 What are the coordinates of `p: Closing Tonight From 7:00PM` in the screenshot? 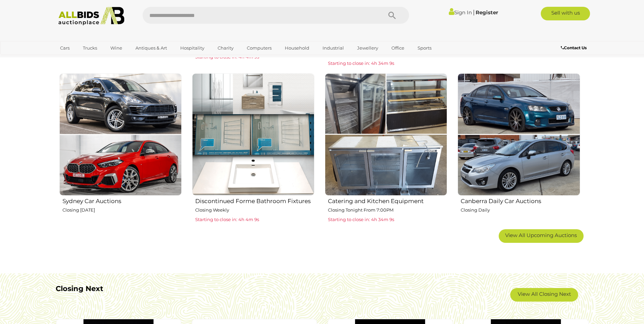 It's located at (388, 210).